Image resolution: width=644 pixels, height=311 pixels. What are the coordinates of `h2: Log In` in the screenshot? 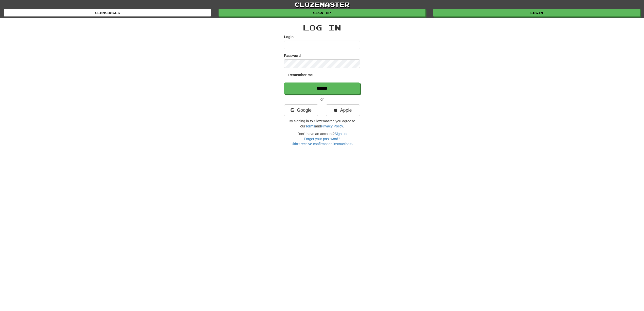 It's located at (322, 27).